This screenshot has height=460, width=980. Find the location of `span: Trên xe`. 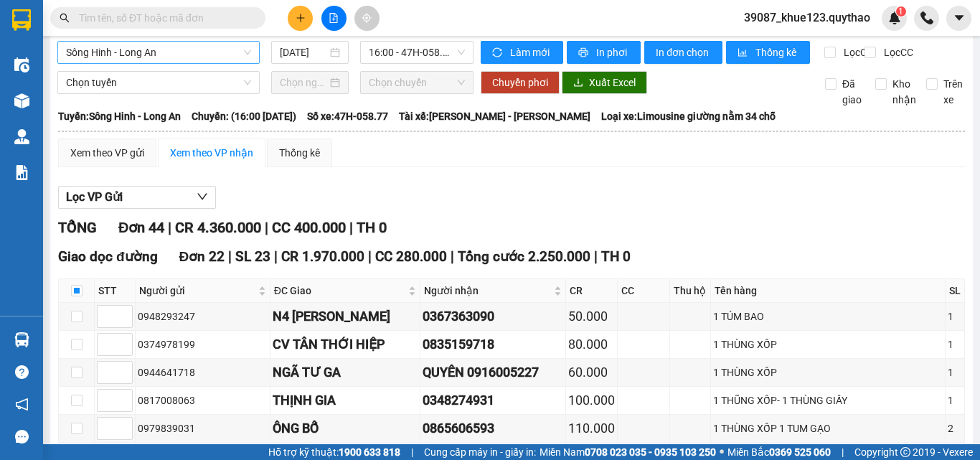

span: Trên xe is located at coordinates (952, 92).